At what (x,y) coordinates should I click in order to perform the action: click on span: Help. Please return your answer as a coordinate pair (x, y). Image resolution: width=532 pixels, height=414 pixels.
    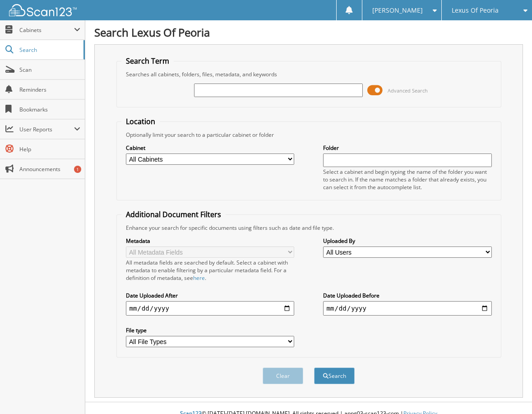
    Looking at the image, I should click on (50, 149).